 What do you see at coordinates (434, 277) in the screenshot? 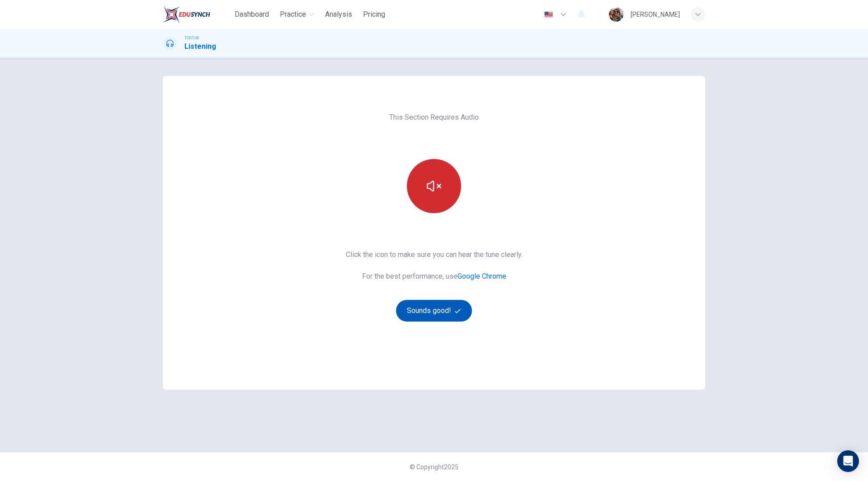
I see `span: For the best performance, use` at bounding box center [434, 277].